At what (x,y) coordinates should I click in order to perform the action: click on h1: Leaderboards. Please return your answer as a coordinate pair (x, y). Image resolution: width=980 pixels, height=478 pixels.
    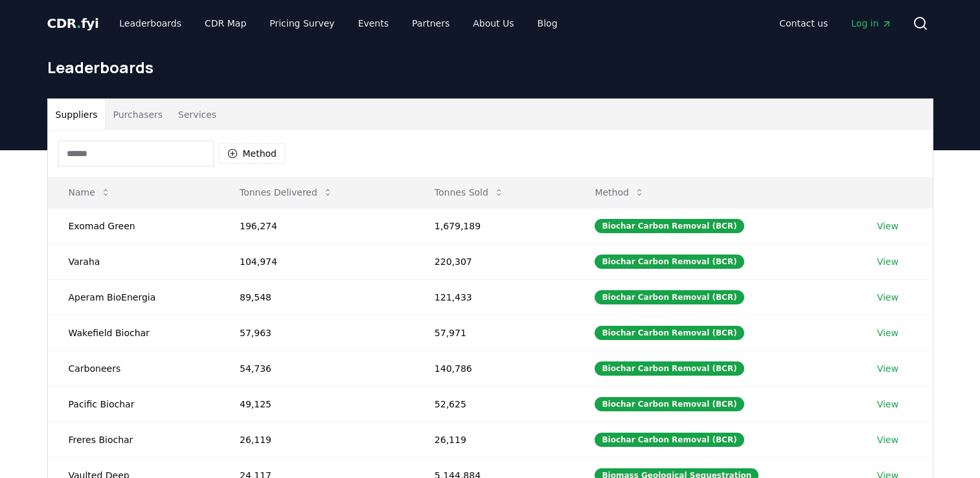
    Looking at the image, I should click on (490, 67).